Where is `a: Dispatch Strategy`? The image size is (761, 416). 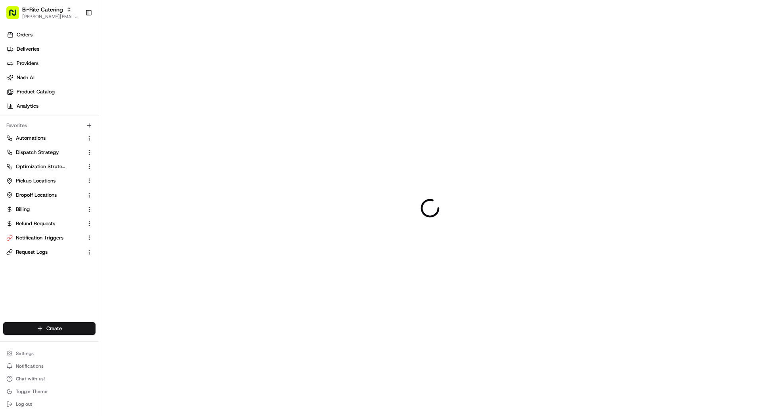 a: Dispatch Strategy is located at coordinates (44, 153).